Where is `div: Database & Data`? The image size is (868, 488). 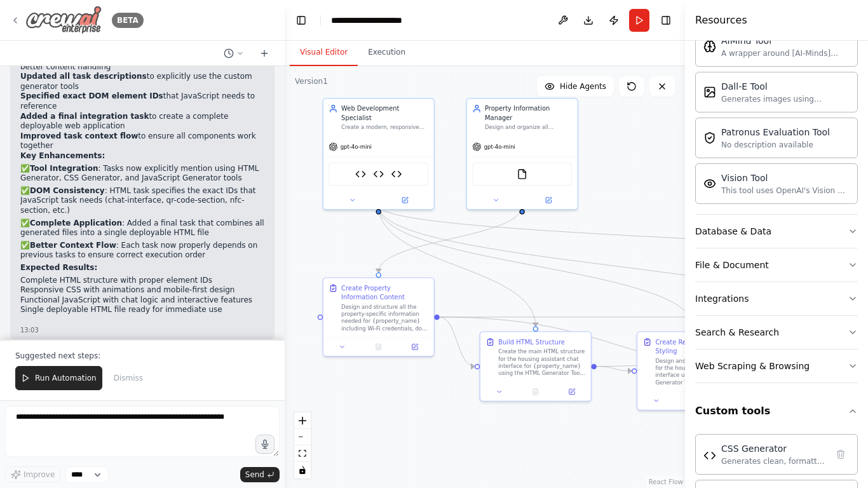
div: Database & Data is located at coordinates (734, 232).